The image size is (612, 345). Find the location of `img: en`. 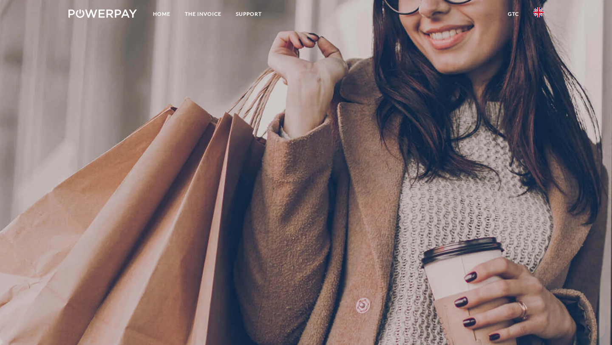

img: en is located at coordinates (538, 12).